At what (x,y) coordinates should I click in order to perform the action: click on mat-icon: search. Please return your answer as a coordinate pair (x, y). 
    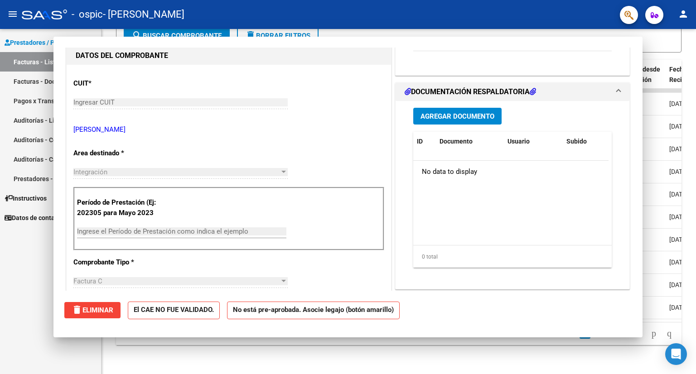
    Looking at the image, I should click on (137, 35).